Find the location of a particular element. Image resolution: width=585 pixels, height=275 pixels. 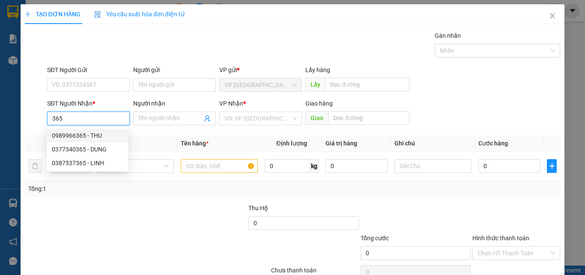

span: TẠO ĐƠN HÀNG is located at coordinates (53, 14).